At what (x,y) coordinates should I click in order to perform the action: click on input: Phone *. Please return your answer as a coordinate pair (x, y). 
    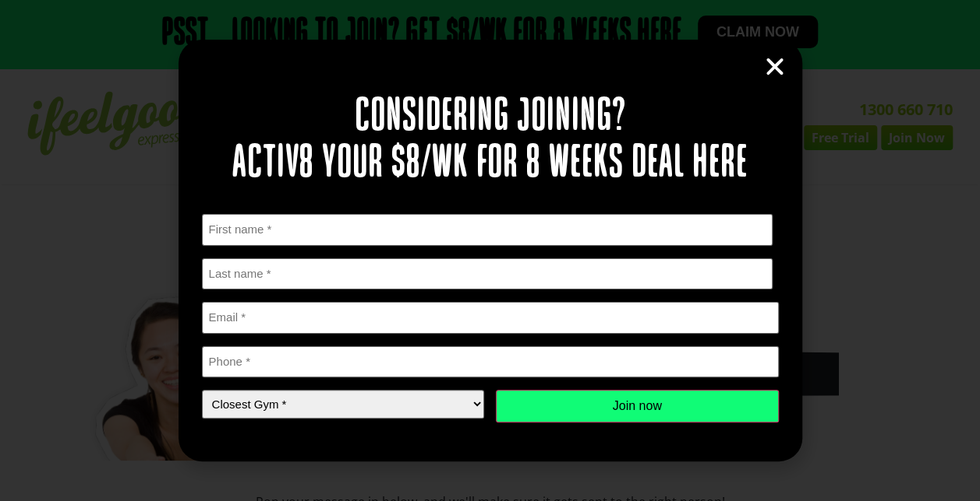
    Looking at the image, I should click on (490, 362).